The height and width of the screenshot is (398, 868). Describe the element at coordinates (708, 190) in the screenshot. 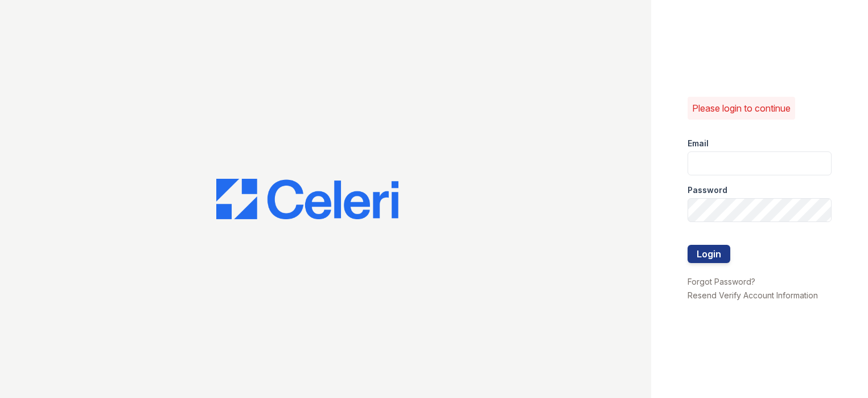

I see `label: Password` at that location.